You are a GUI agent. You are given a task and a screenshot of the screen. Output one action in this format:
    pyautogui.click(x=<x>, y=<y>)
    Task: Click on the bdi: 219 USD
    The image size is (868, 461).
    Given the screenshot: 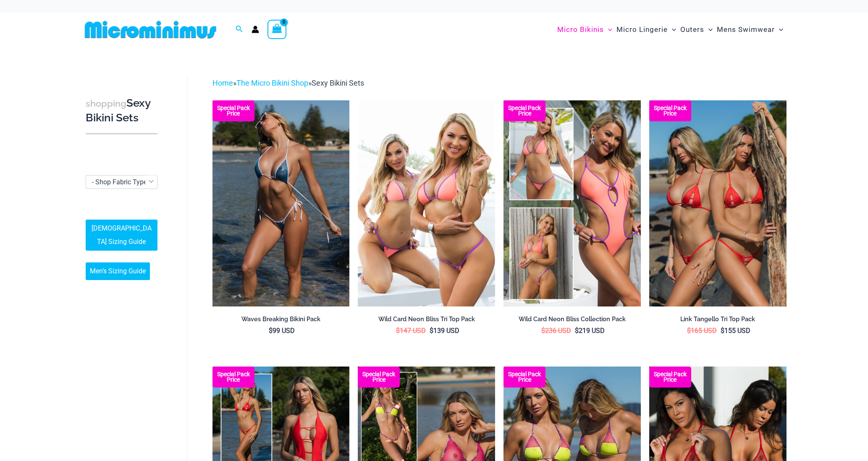 What is the action you would take?
    pyautogui.click(x=590, y=330)
    